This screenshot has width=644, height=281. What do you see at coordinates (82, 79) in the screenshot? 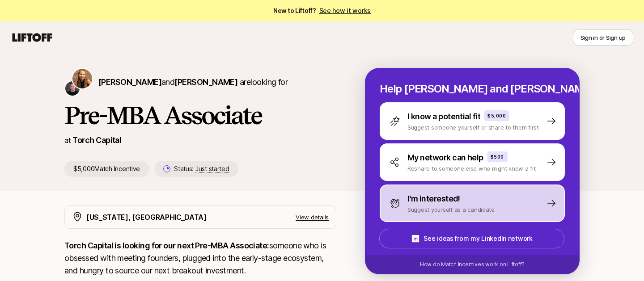
I see `img: Katie Reiner` at bounding box center [82, 79].